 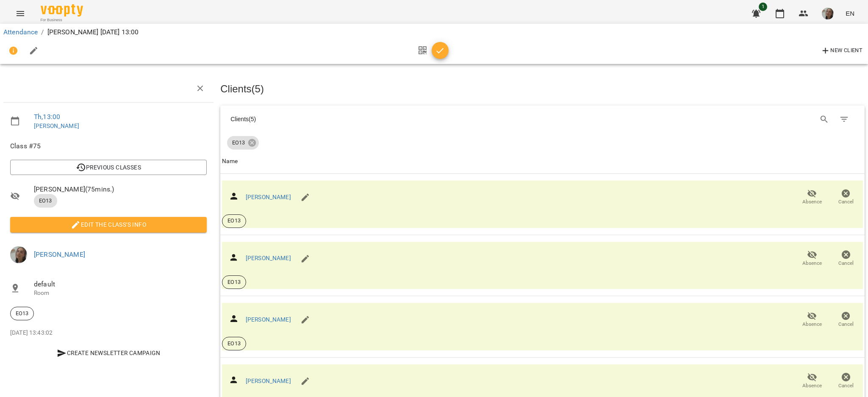 What do you see at coordinates (850, 13) in the screenshot?
I see `span: EN` at bounding box center [850, 13].